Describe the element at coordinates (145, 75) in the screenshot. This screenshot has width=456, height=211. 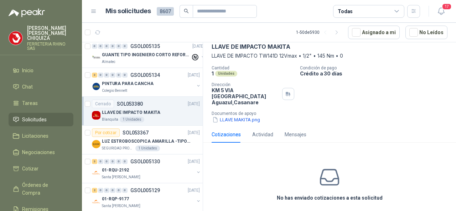
I see `p: GSOL005134` at that location.